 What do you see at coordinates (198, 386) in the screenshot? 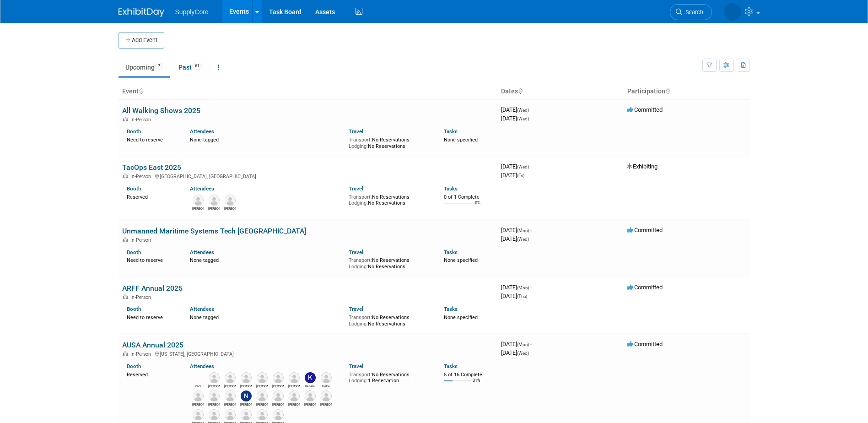
I see `div: Kaci Shickel` at bounding box center [198, 386].